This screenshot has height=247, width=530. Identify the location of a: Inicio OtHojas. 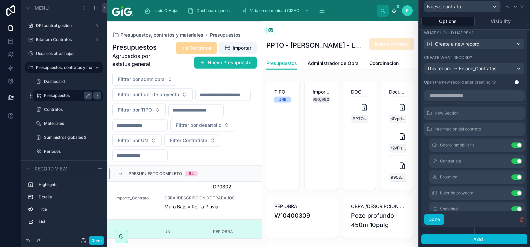
(163, 11).